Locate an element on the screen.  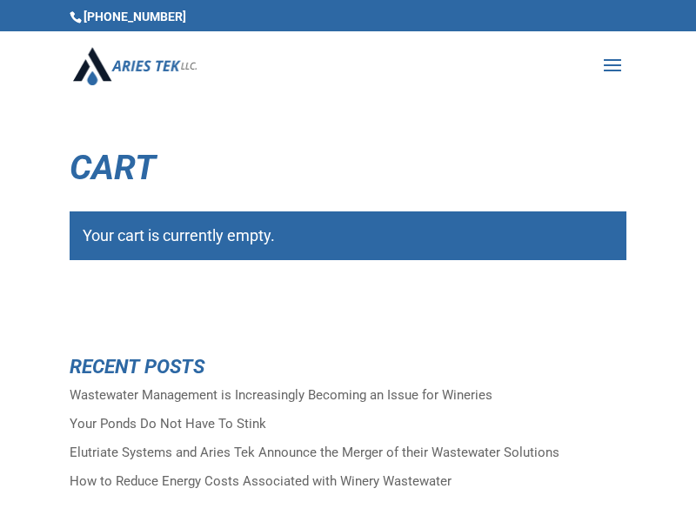
img: Aries Tek is located at coordinates (135, 65).